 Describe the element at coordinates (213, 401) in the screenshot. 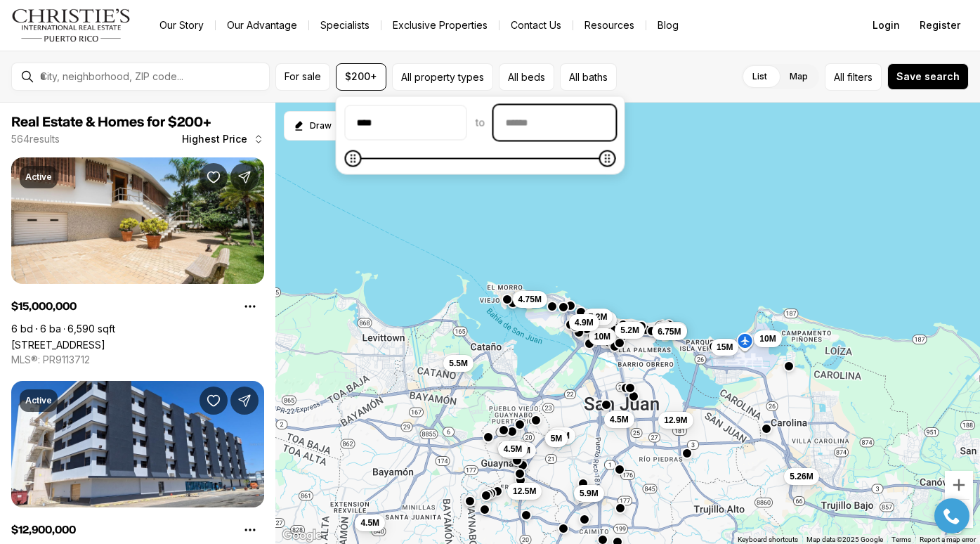

I see `button: Save Property: 602 BARBOSA AVE` at that location.